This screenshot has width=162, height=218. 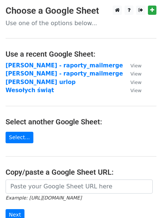 I want to click on h4: Copy/paste a Google Sheet URL:, so click(x=81, y=172).